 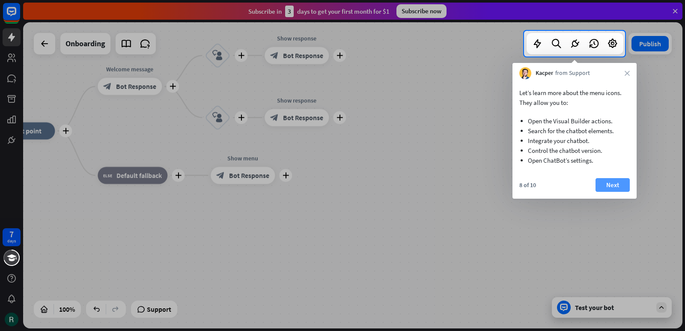 I want to click on li: Integrate your chatbot., so click(x=575, y=140).